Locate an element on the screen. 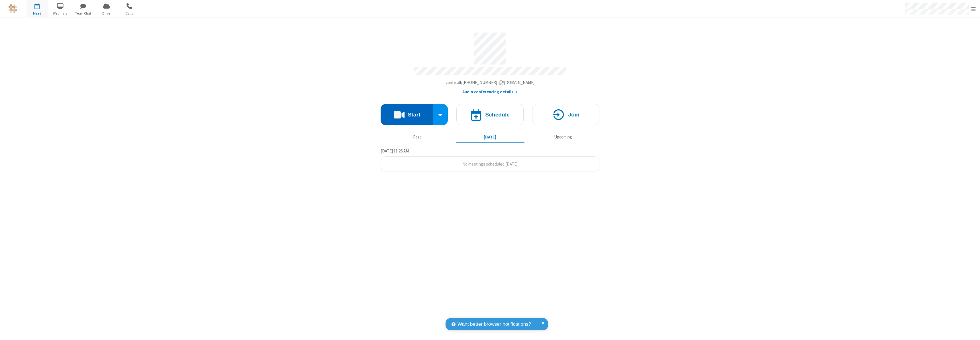 This screenshot has height=340, width=980. button: Copy my meeting room linkCopy my meeting room link is located at coordinates (490, 82).